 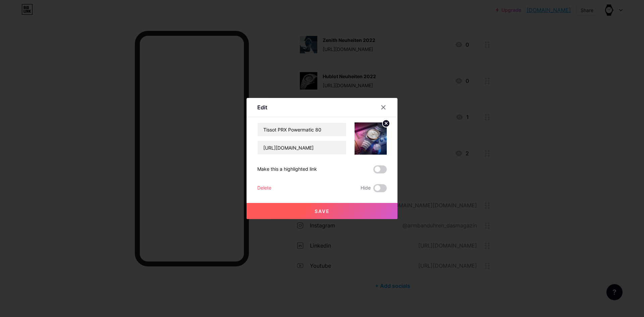 I want to click on div: Make this a highlighted link, so click(x=287, y=169).